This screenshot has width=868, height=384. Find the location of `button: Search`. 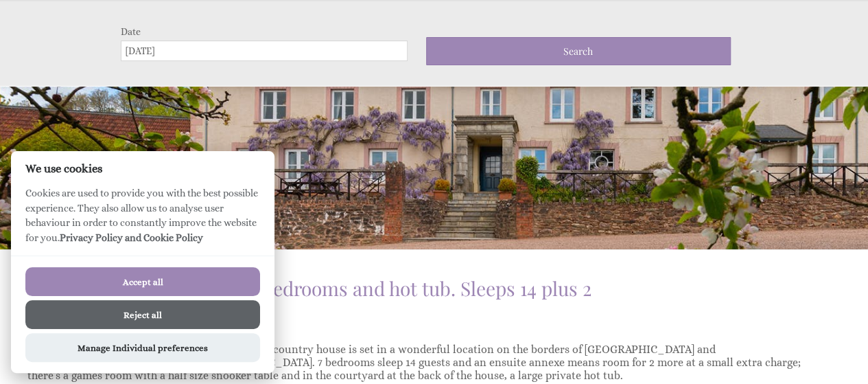

button: Search is located at coordinates (579, 51).